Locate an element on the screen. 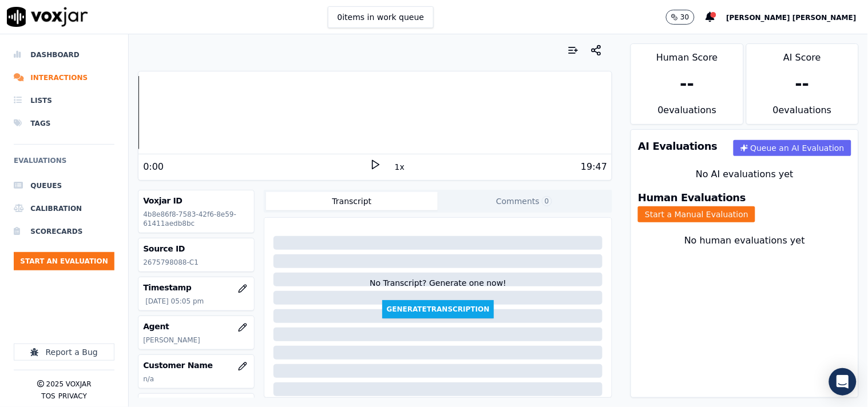 This screenshot has height=407, width=868. div: No AI evaluations yet is located at coordinates (745, 175).